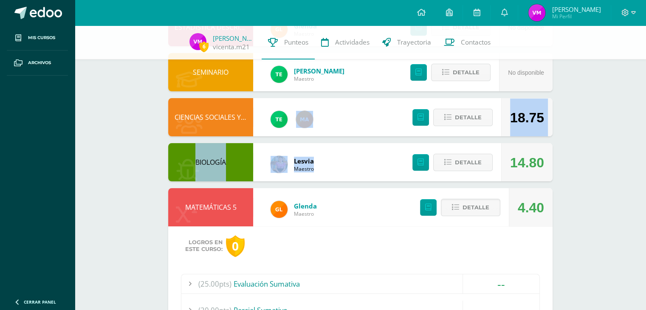  I want to click on div: Evaluación Sumativa, so click(360, 284).